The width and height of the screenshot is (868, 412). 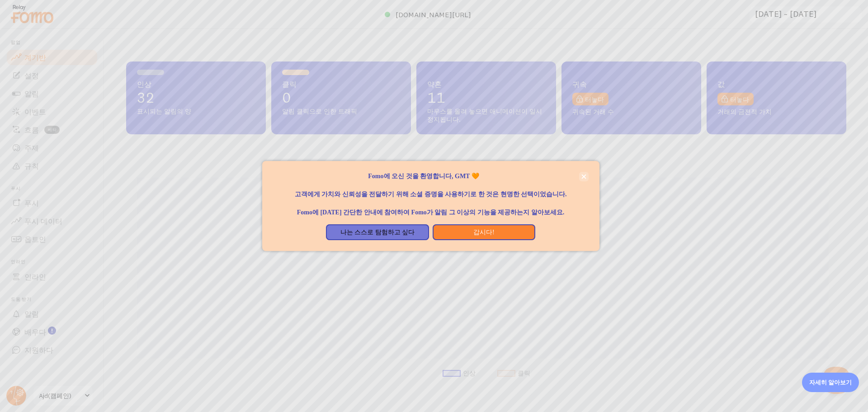 I want to click on font: 나는 스스로 탐험하고 싶다, so click(x=377, y=232).